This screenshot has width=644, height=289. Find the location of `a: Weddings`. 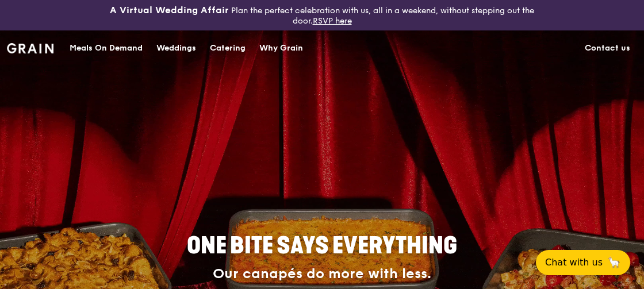

a: Weddings is located at coordinates (176, 49).